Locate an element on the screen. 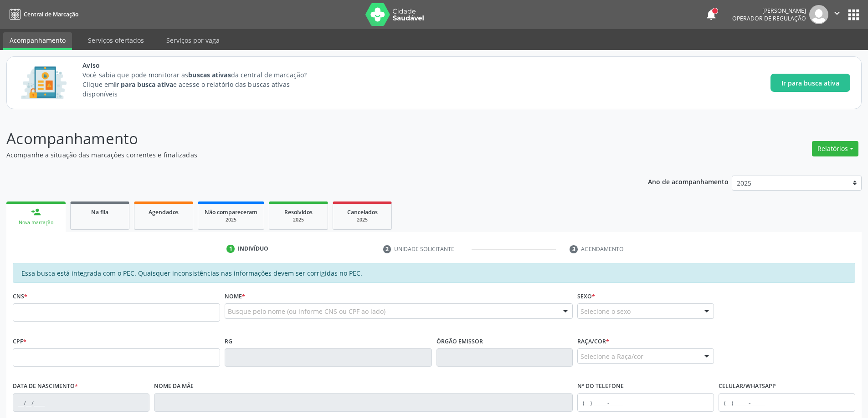 This screenshot has width=868, height=418. a: Serviços ofertados is located at coordinates (116, 40).